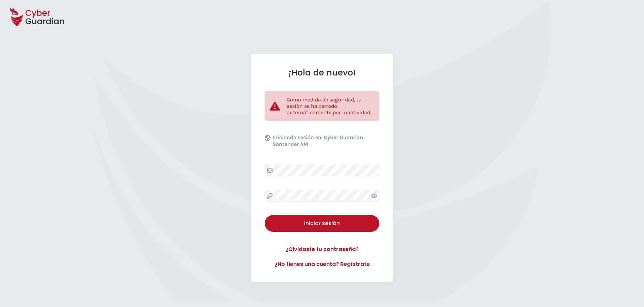 Image resolution: width=644 pixels, height=307 pixels. What do you see at coordinates (322, 249) in the screenshot?
I see `a: ¿Olvidaste tu contraseña?` at bounding box center [322, 249].